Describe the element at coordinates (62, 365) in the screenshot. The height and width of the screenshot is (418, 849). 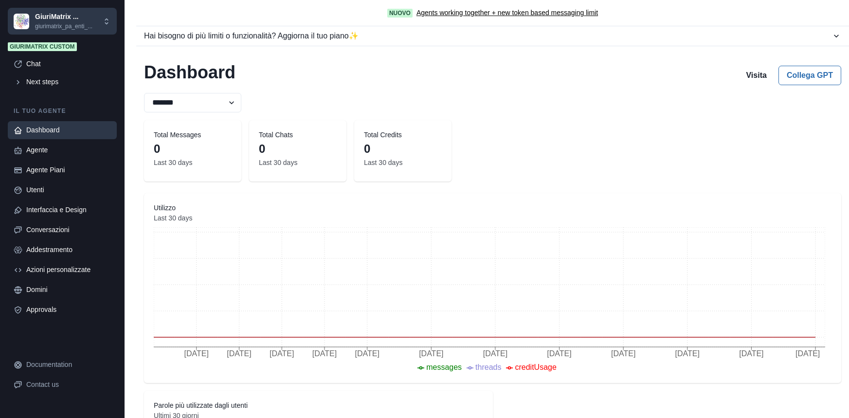
I see `a: Documentation` at that location.